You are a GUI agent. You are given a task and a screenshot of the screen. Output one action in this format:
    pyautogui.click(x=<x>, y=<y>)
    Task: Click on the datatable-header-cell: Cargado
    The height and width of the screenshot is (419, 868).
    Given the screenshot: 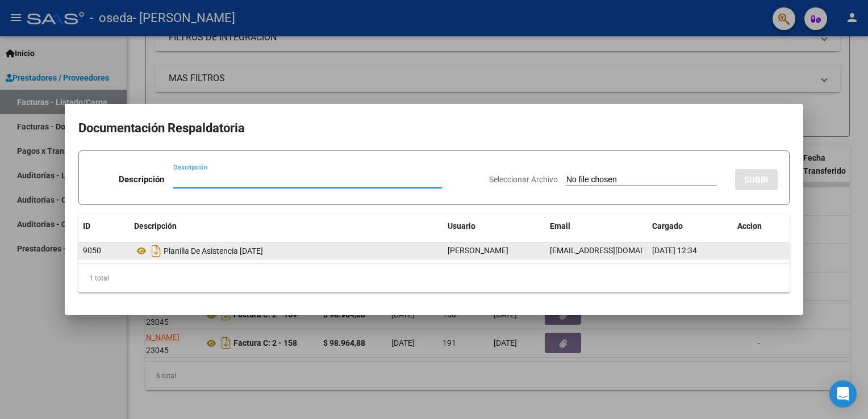 What is the action you would take?
    pyautogui.click(x=690, y=226)
    